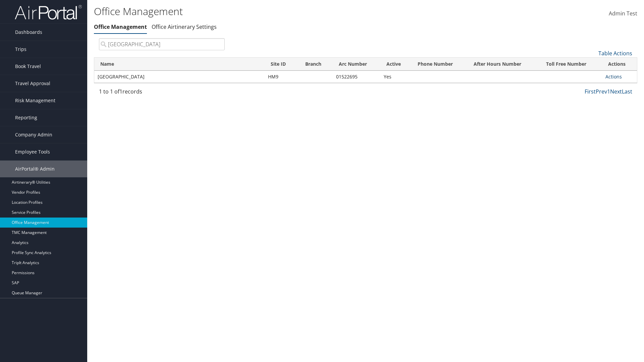  What do you see at coordinates (282, 64) in the screenshot?
I see `th: Site ID: activate to sort column ascending` at bounding box center [282, 64].